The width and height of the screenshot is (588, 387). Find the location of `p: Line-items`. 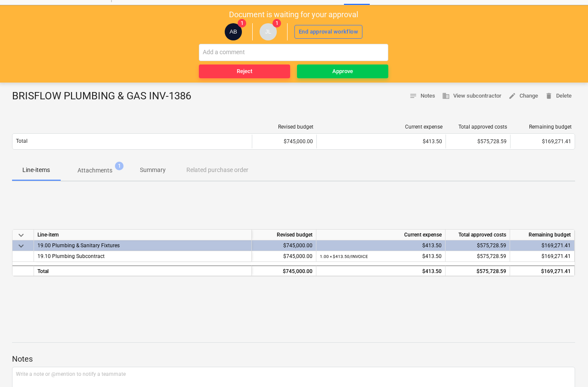

p: Line-items is located at coordinates (36, 170).